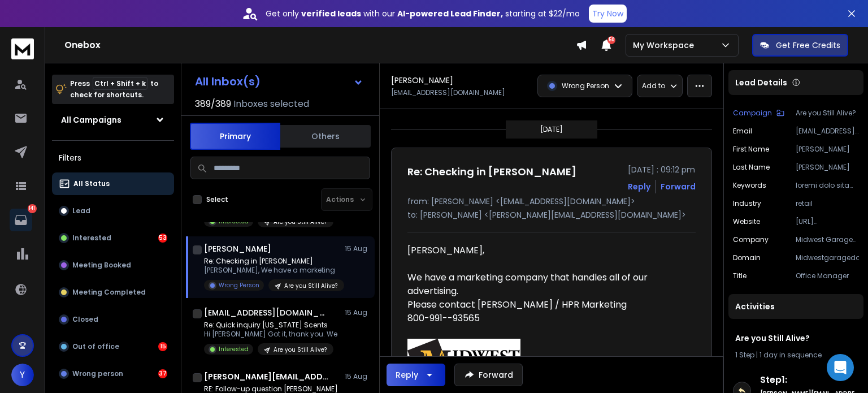 The height and width of the screenshot is (393, 868). What do you see at coordinates (113, 346) in the screenshot?
I see `button: Out of office15` at bounding box center [113, 346].